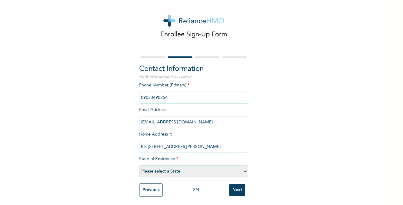  Describe the element at coordinates (194, 165) in the screenshot. I see `span: State of Residence` at that location.